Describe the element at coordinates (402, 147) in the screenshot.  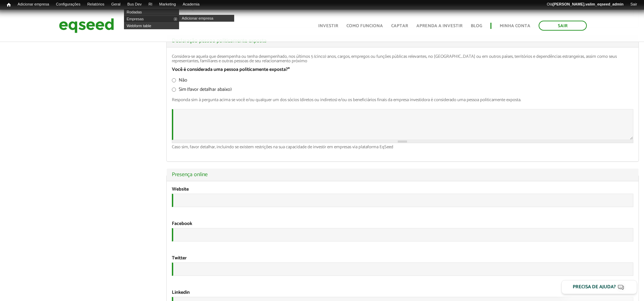
I see `div: Caso sim, favor detalhar, incluindo se existem restrições na sua capacidade de investir em empres...` at that location.